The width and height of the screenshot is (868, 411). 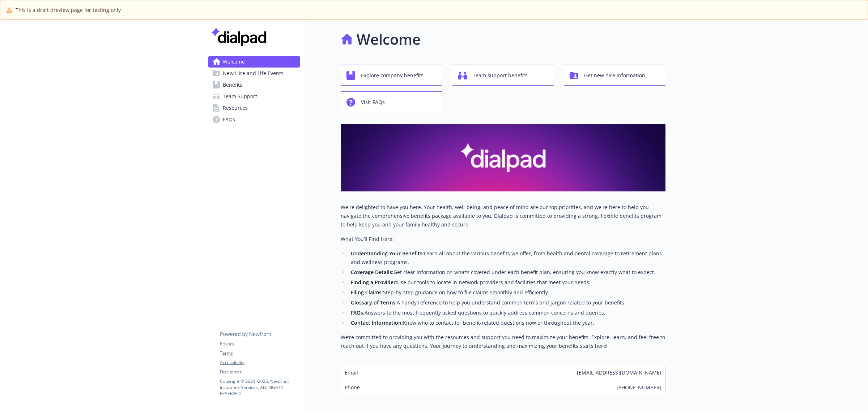 What do you see at coordinates (377, 323) in the screenshot?
I see `strong: Contact Information:` at bounding box center [377, 323].